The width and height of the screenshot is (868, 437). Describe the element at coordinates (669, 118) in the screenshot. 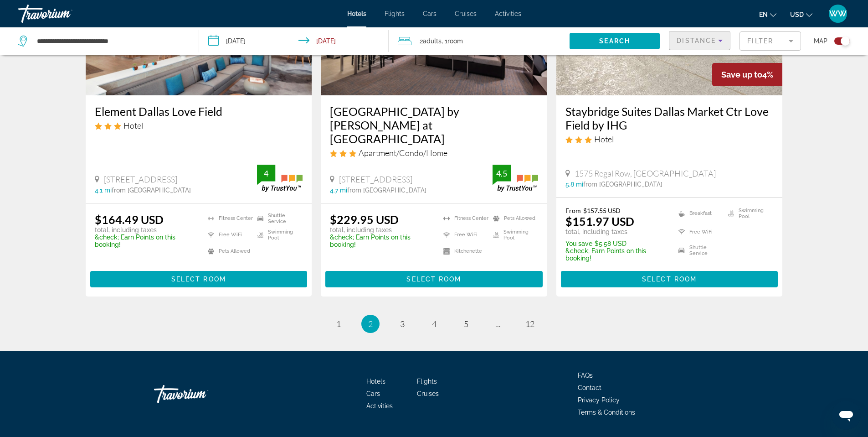

I see `a: Staybridge Suites Dallas Market Ctr Love Field by IHG` at that location.